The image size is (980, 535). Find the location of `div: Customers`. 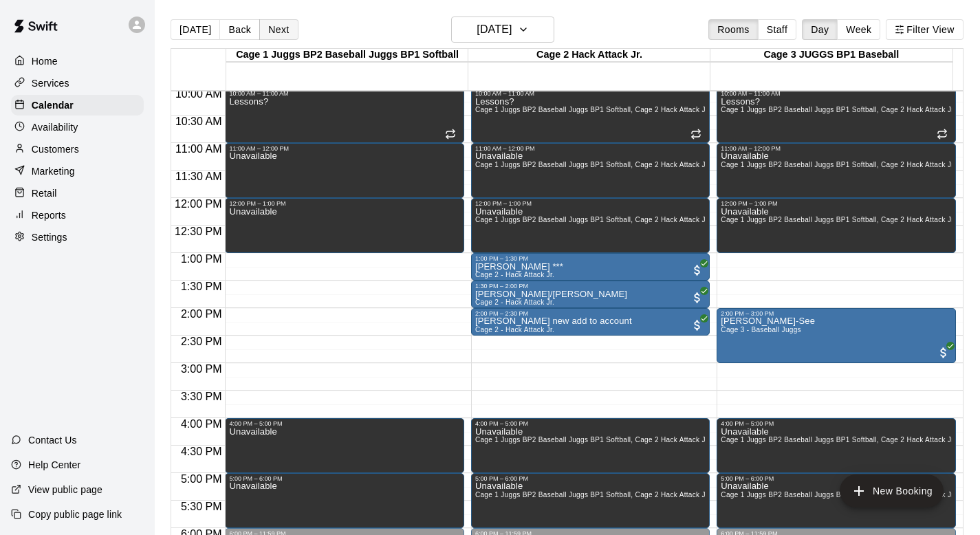

div: Customers is located at coordinates (77, 149).